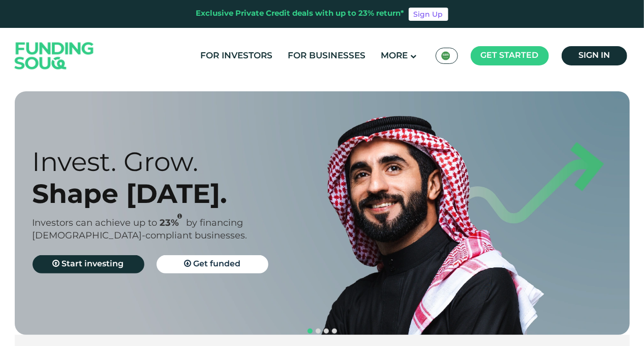 Image resolution: width=644 pixels, height=346 pixels. I want to click on a: For Businesses, so click(327, 56).